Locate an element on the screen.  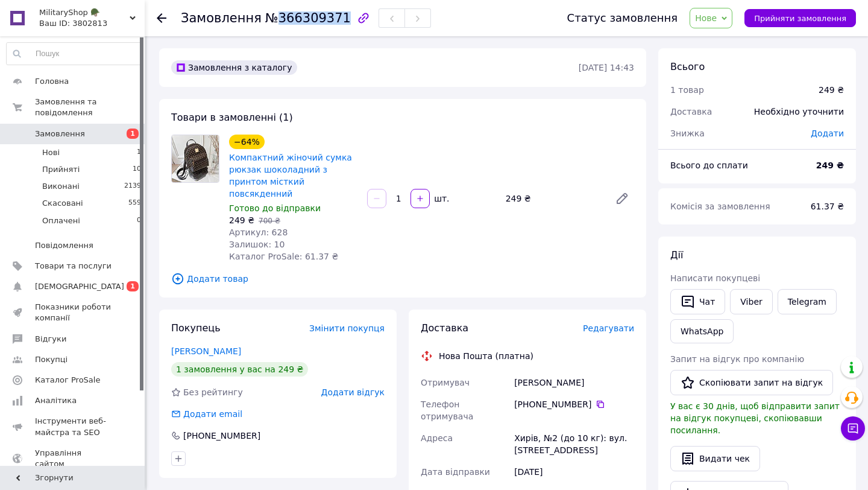
span: Повідомлення is located at coordinates (64, 245).